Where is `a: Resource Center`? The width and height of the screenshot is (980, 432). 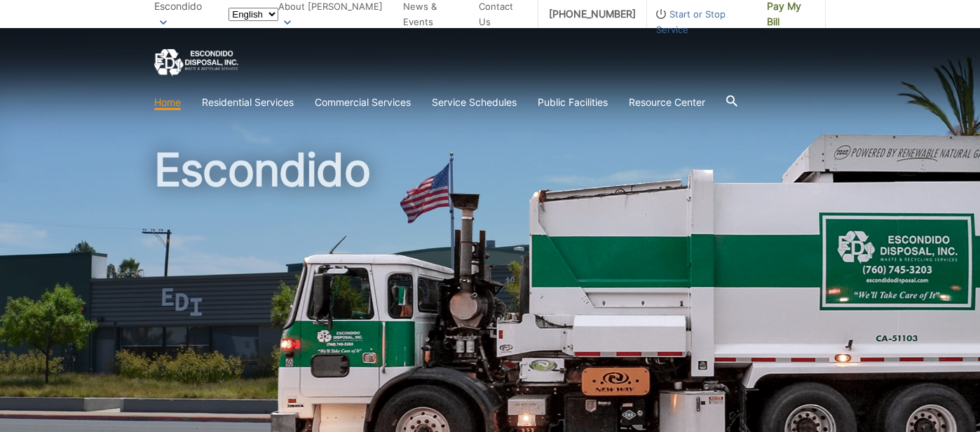
a: Resource Center is located at coordinates (667, 103).